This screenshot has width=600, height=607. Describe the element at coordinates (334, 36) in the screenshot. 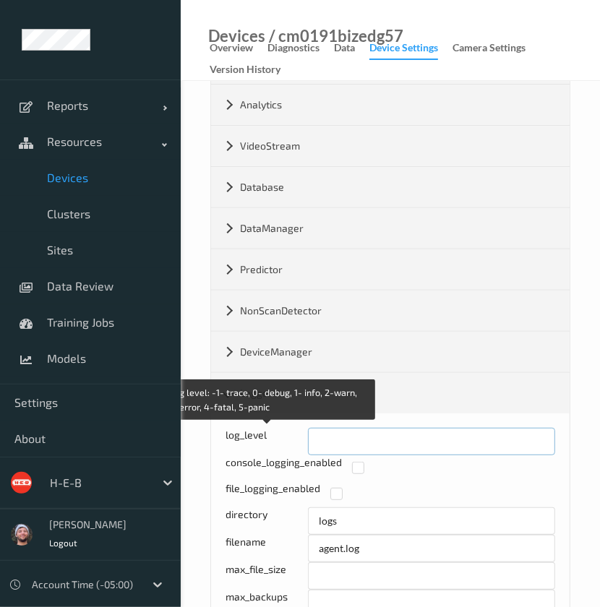

I see `div: / cm0191bizedg57` at that location.